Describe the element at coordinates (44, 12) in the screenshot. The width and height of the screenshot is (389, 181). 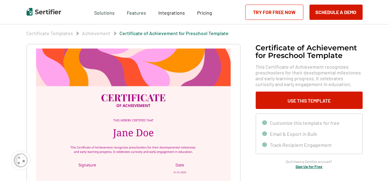
I see `img: Sertifier | Digital Credentialing Platform` at that location.